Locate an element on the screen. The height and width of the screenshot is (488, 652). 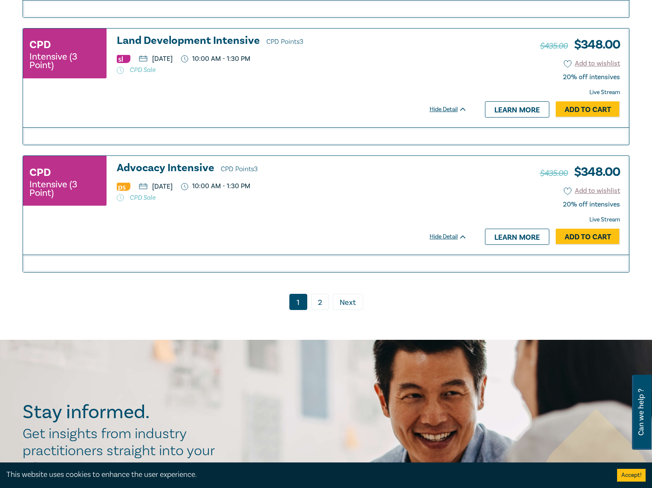
button: Accept cookies is located at coordinates (631, 476).